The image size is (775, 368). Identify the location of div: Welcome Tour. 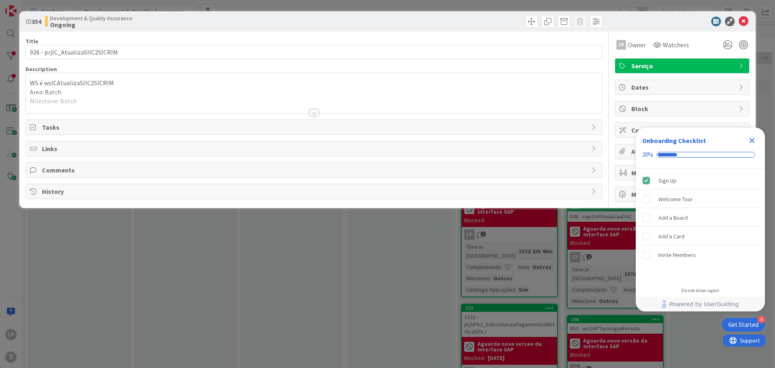
(676, 199).